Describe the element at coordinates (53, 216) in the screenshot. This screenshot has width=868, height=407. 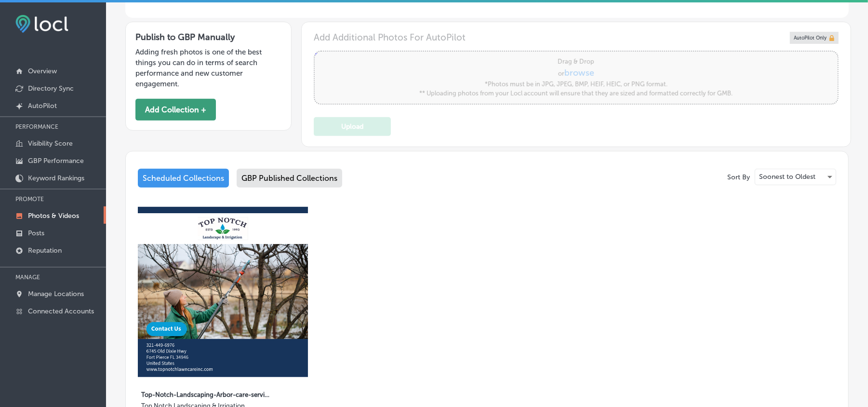
I see `p: Photos & Videos` at that location.